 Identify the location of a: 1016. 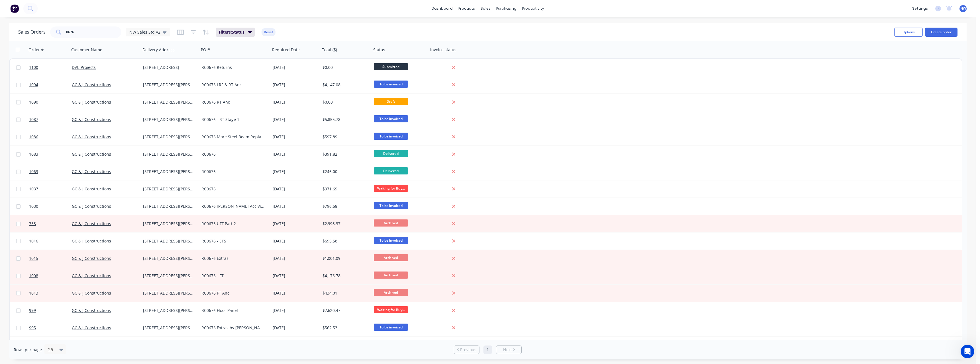
(50, 241).